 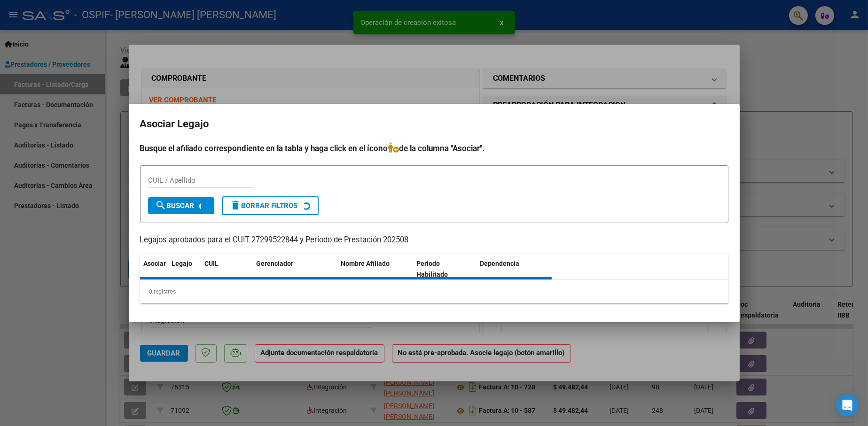 What do you see at coordinates (275, 263) in the screenshot?
I see `span: Gerenciador` at bounding box center [275, 263].